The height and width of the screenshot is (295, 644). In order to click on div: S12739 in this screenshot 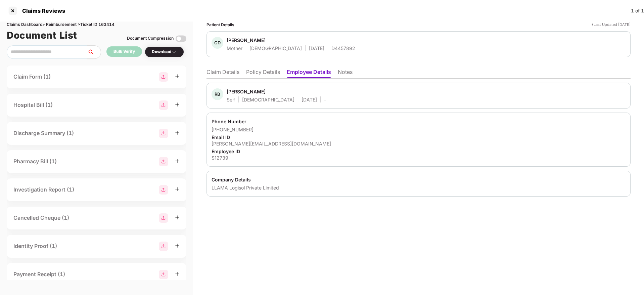, I will do `click(418, 158)`.